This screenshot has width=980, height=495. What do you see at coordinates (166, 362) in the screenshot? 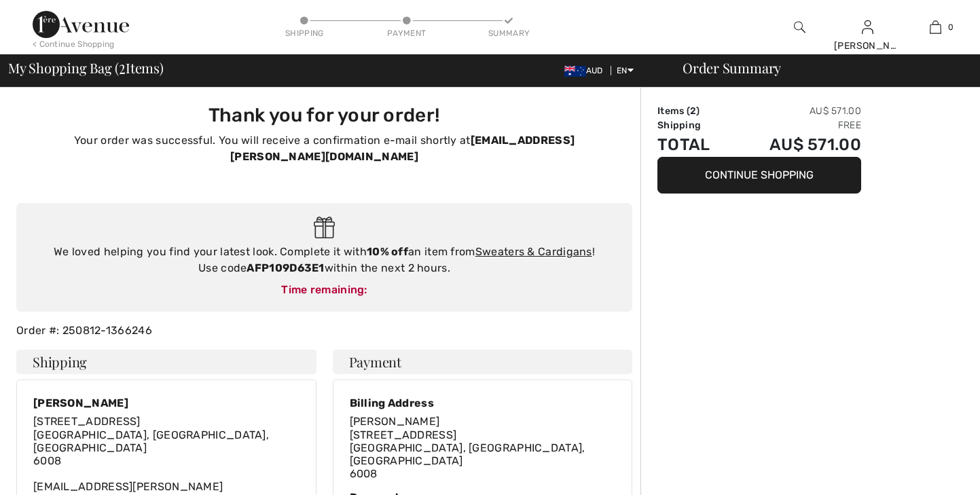
I see `h4: Shipping` at bounding box center [166, 362].